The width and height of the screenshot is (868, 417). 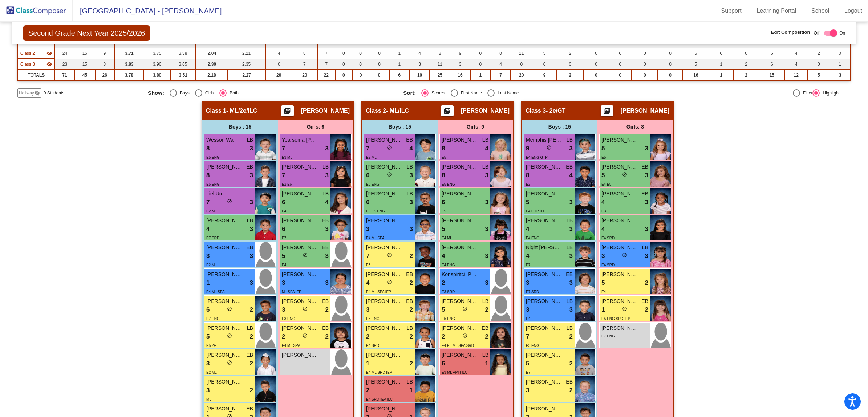 What do you see at coordinates (536, 111) in the screenshot?
I see `span: Class 3` at bounding box center [536, 111].